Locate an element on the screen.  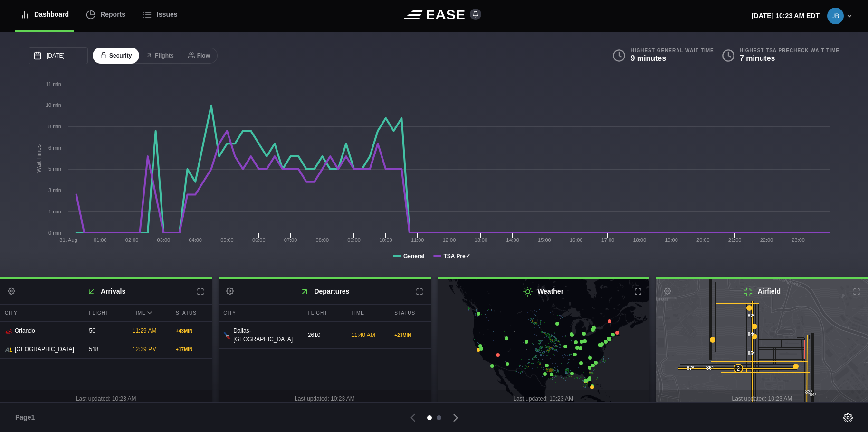
text: 08:00 is located at coordinates (323, 240).